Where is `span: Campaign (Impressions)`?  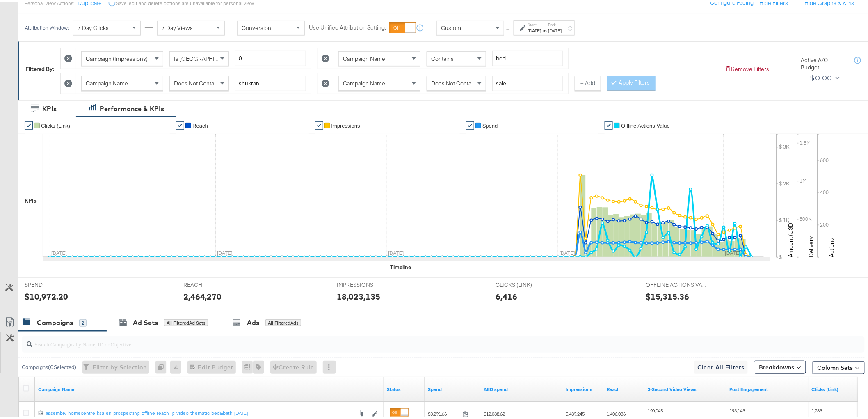
span: Campaign (Impressions) is located at coordinates (117, 57).